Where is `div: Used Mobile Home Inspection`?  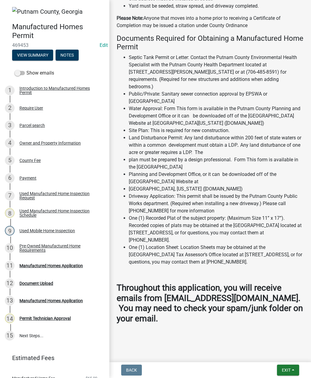 div: Used Mobile Home Inspection is located at coordinates (47, 230).